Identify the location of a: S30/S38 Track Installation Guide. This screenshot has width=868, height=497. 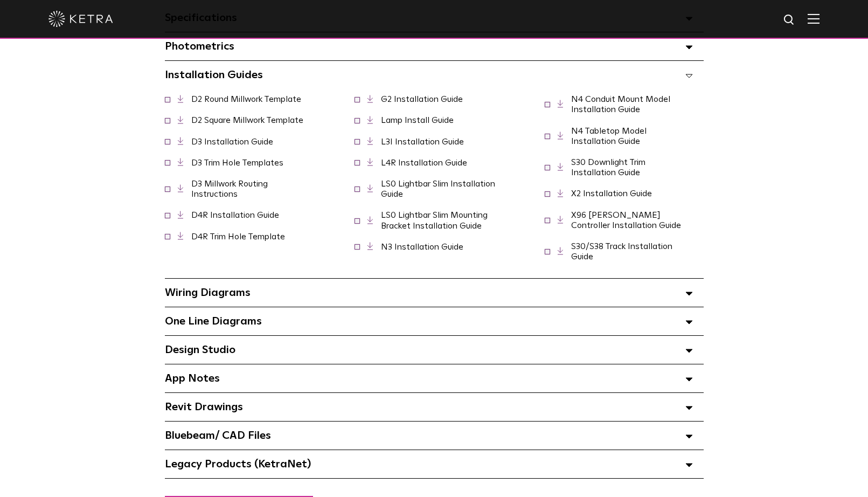
(622, 251).